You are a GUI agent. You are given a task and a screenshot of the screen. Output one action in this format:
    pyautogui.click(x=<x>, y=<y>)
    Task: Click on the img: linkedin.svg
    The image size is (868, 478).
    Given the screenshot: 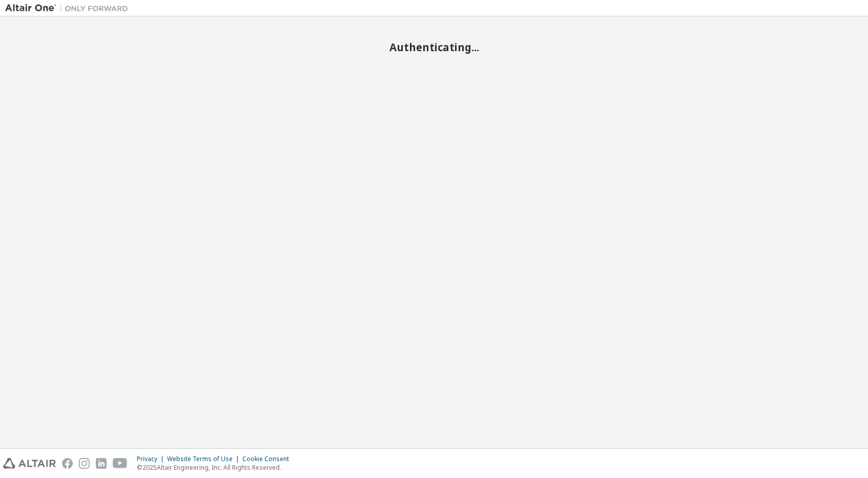 What is the action you would take?
    pyautogui.click(x=101, y=464)
    